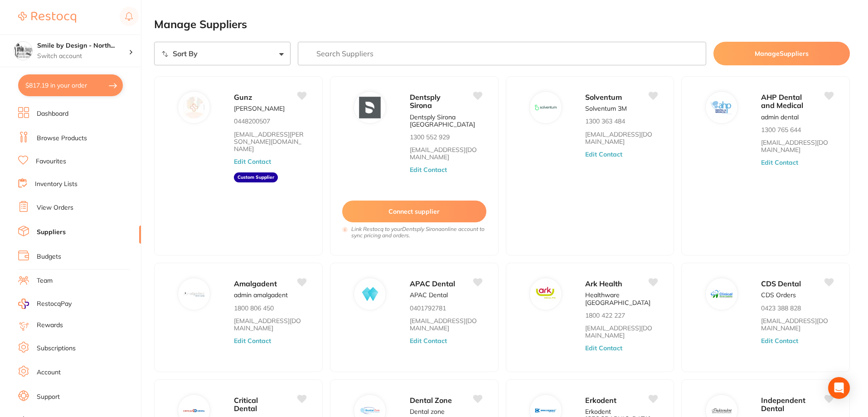  Describe the element at coordinates (246, 404) in the screenshot. I see `span: Critical Dental` at that location.